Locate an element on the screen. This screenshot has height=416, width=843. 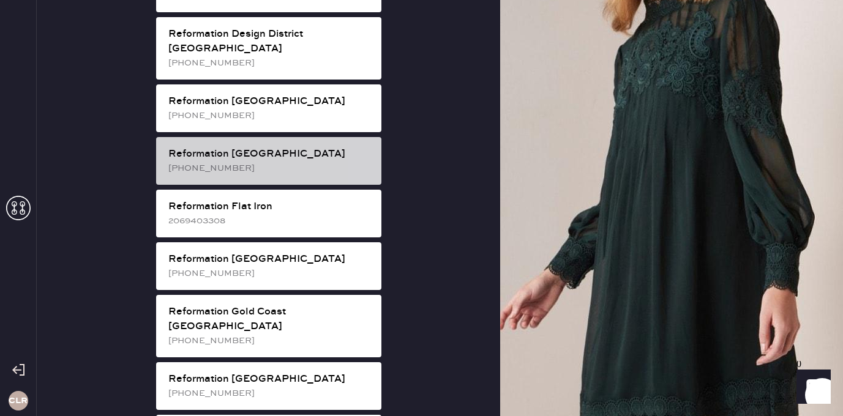
h3: CLR is located at coordinates (18, 401).